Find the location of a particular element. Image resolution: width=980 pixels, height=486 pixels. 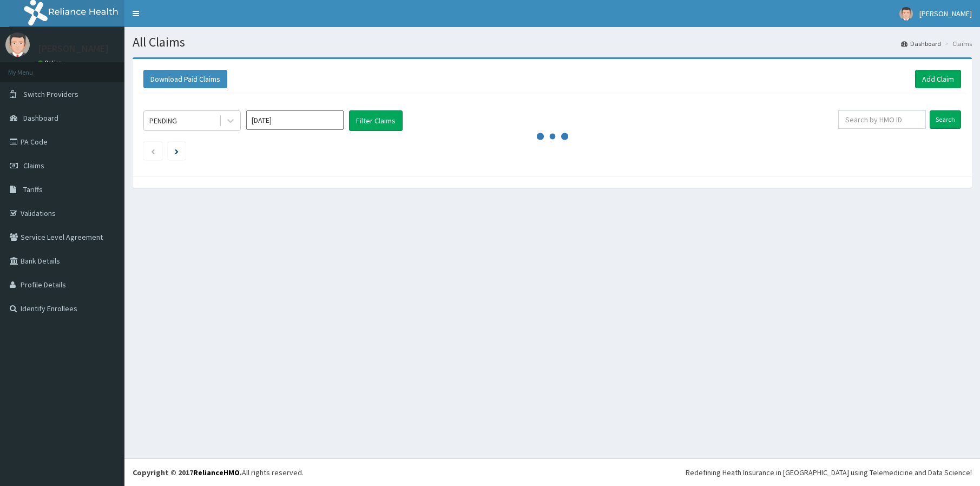

h1: All Claims is located at coordinates (552, 42).